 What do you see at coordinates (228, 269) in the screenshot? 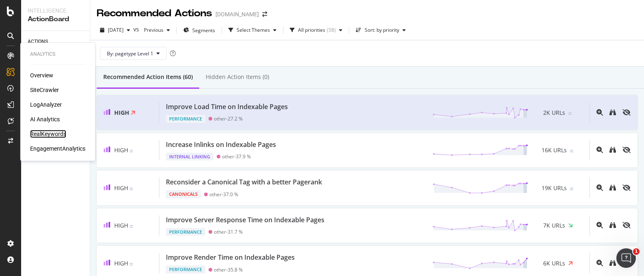
I see `div: other - 35.8 %` at bounding box center [228, 269].